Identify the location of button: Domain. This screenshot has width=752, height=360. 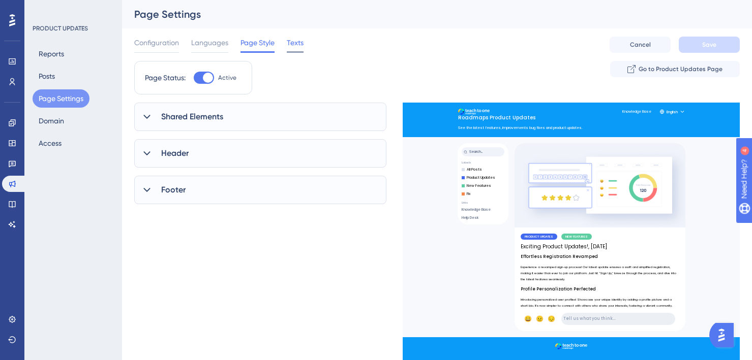
(51, 121).